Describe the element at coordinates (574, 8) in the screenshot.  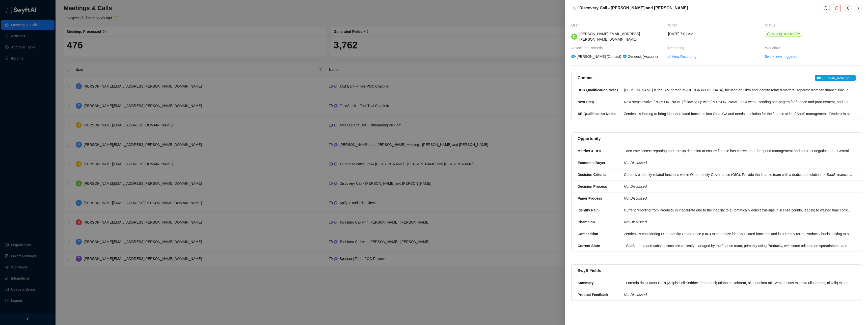
I see `button: Close` at that location.